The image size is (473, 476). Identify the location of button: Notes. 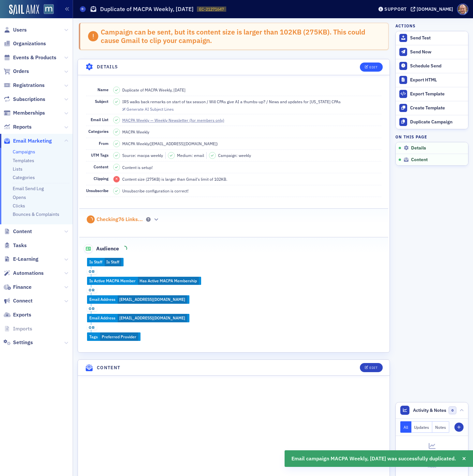
(441, 427).